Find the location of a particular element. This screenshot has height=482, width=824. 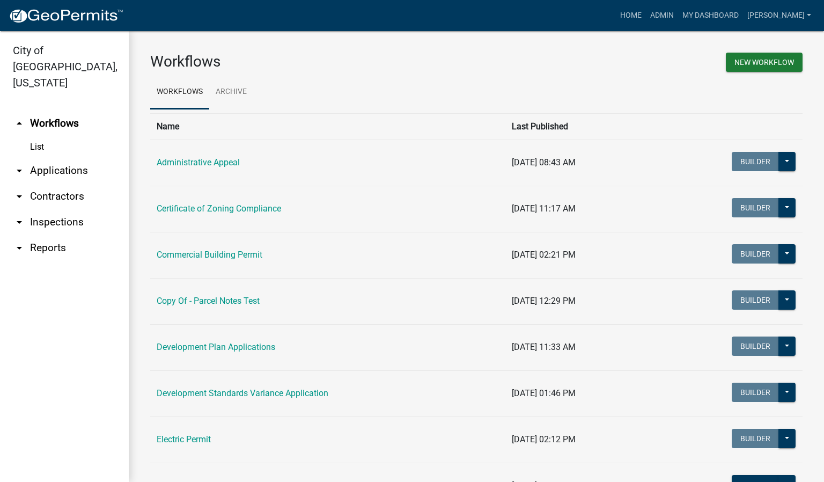

a: Development Standards Variance Application is located at coordinates (242, 393).